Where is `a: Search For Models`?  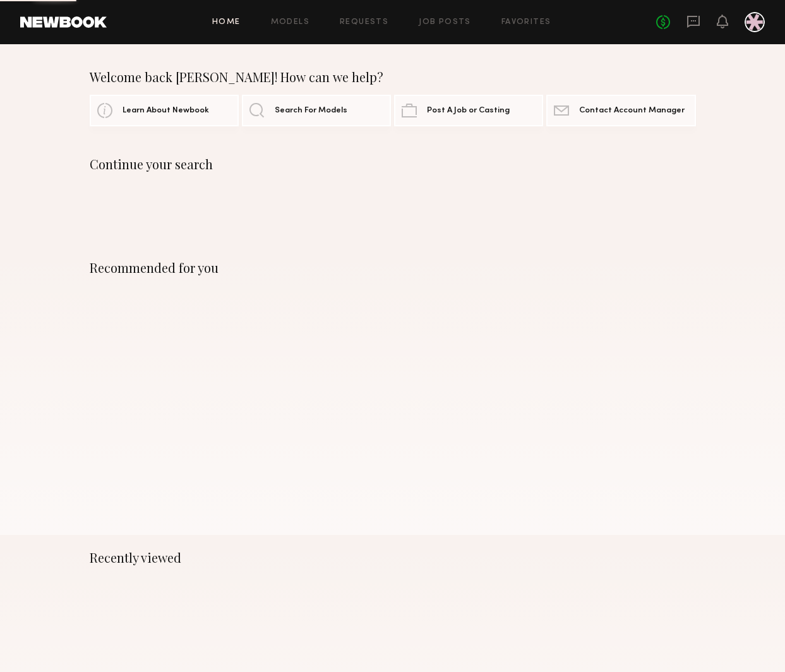
a: Search For Models is located at coordinates (317, 111).